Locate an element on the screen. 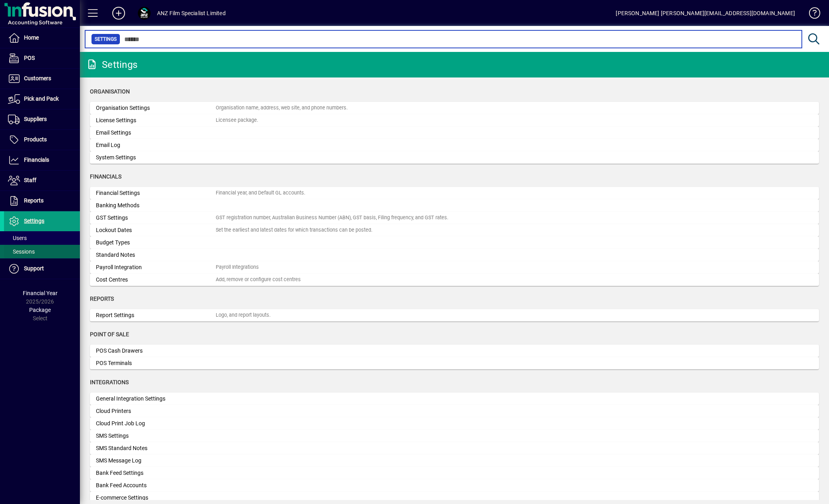 The height and width of the screenshot is (504, 829). span: Suppliers is located at coordinates (35, 119).